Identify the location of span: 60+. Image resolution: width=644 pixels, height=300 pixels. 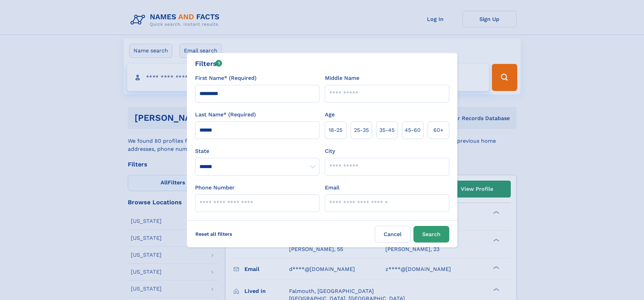
(439, 130).